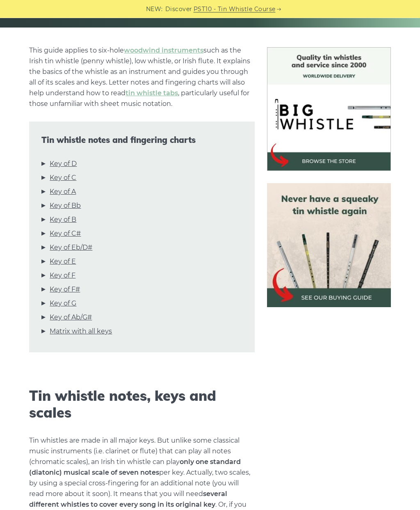 This screenshot has height=510, width=420. What do you see at coordinates (142, 405) in the screenshot?
I see `h2: Tin whistle notes, keys and scales` at bounding box center [142, 405].